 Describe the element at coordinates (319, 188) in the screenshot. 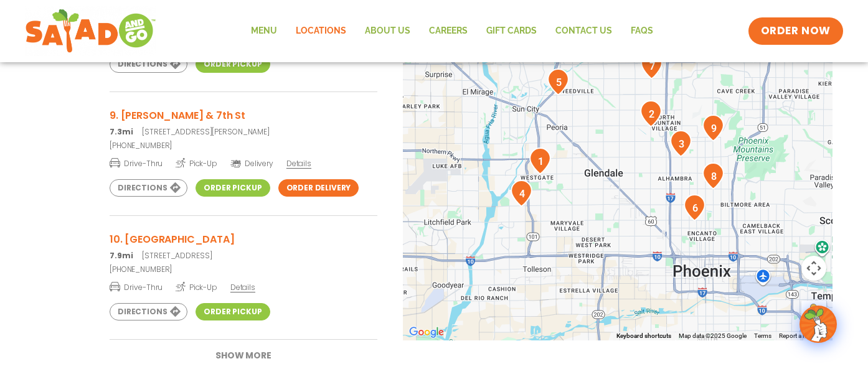

I see `a: Order Delivery` at that location.